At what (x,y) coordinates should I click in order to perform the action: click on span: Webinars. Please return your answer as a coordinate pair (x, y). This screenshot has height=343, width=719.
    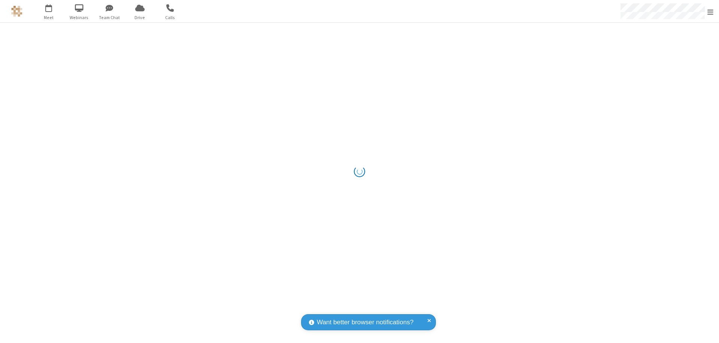
    Looking at the image, I should click on (79, 18).